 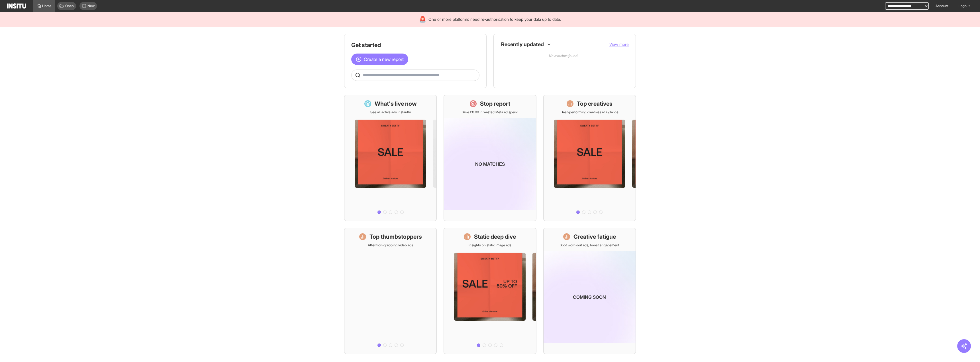 What do you see at coordinates (490, 113) in the screenshot?
I see `p: Save £0.00 in wasted Meta ad spend` at bounding box center [490, 113].